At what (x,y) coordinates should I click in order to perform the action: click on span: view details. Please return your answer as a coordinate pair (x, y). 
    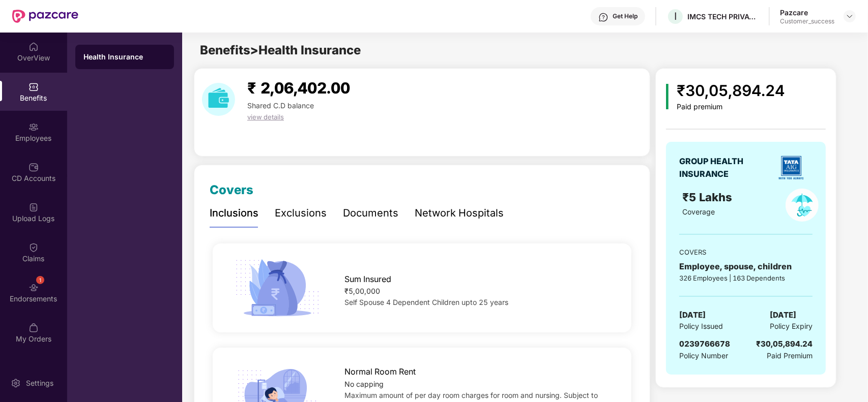
    Looking at the image, I should click on (266, 117).